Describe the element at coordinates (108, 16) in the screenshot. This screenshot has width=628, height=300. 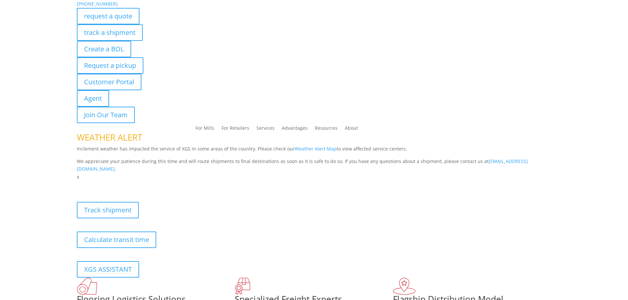
I see `a: request a quote` at that location.